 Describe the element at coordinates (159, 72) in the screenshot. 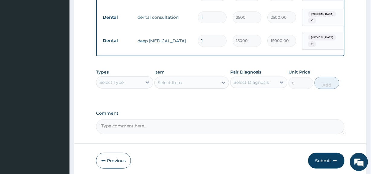

I see `label: Item` at that location.